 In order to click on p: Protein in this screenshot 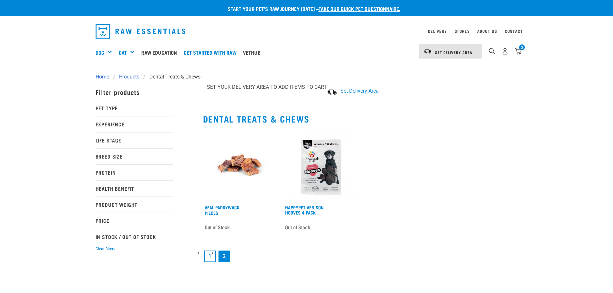, I will do `click(134, 173)`.